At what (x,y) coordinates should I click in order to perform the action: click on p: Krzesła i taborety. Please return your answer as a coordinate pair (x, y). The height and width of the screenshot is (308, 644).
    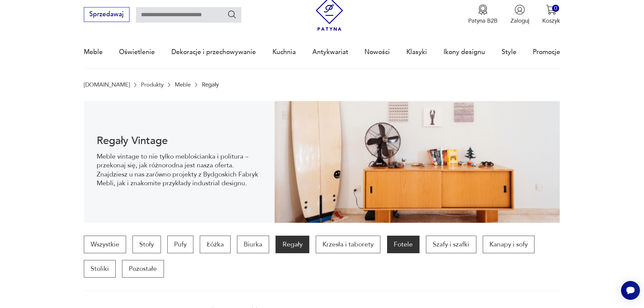
    Looking at the image, I should click on (348, 245).